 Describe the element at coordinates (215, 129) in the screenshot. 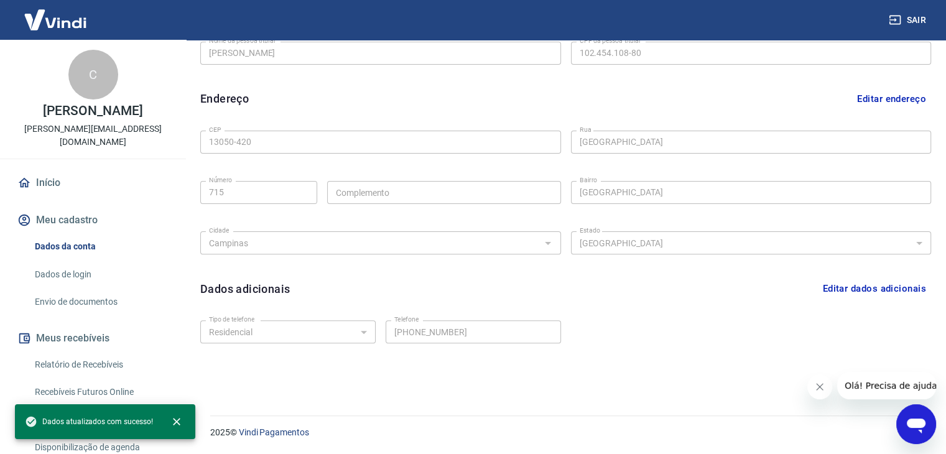

I see `label: CEP` at that location.